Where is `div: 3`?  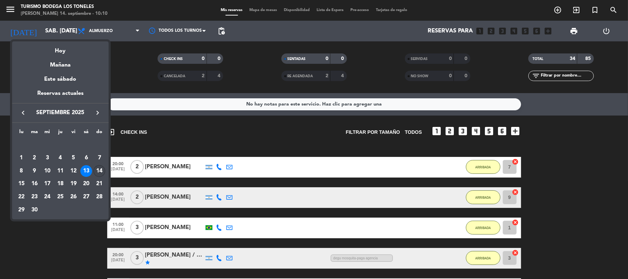 div: 3 is located at coordinates (47, 158).